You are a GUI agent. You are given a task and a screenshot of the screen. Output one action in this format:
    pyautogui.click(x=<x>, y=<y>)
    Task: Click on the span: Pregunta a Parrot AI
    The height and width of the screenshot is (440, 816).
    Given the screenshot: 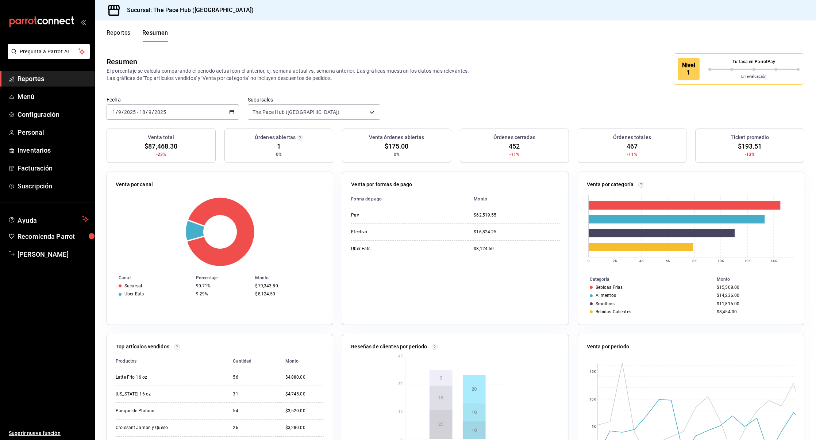 What is the action you would take?
    pyautogui.click(x=49, y=51)
    